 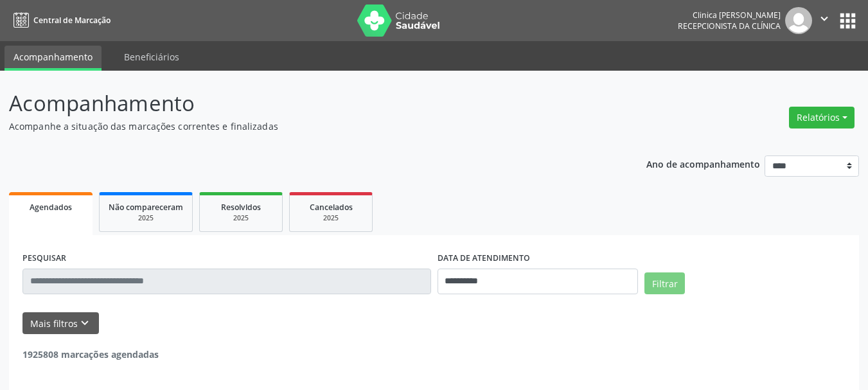 I want to click on span: Não compareceram, so click(x=146, y=207).